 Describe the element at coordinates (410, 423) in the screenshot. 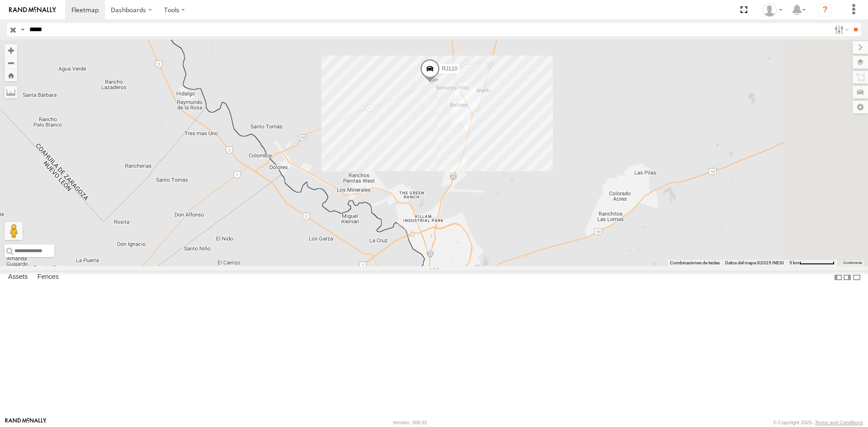

I see `div: Version: 308.01` at that location.